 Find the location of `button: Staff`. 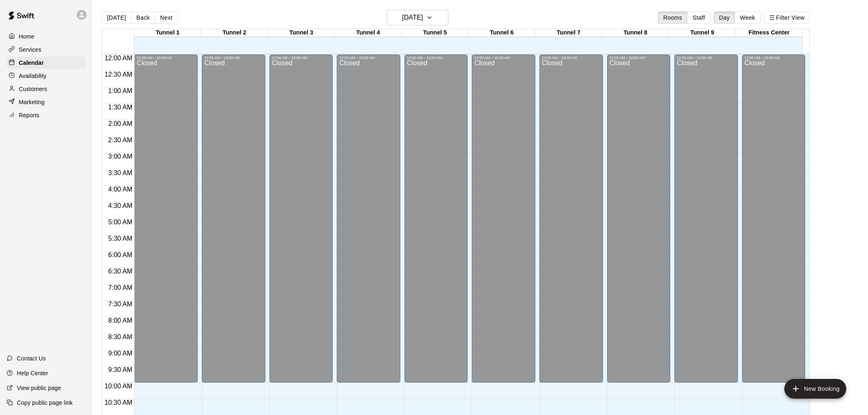

button: Staff is located at coordinates (699, 18).